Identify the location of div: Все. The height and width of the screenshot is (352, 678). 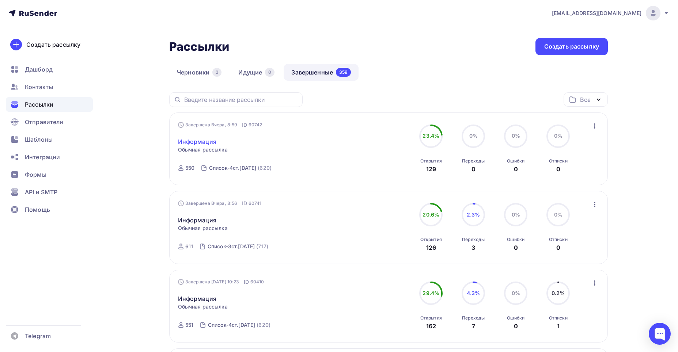
(585, 100).